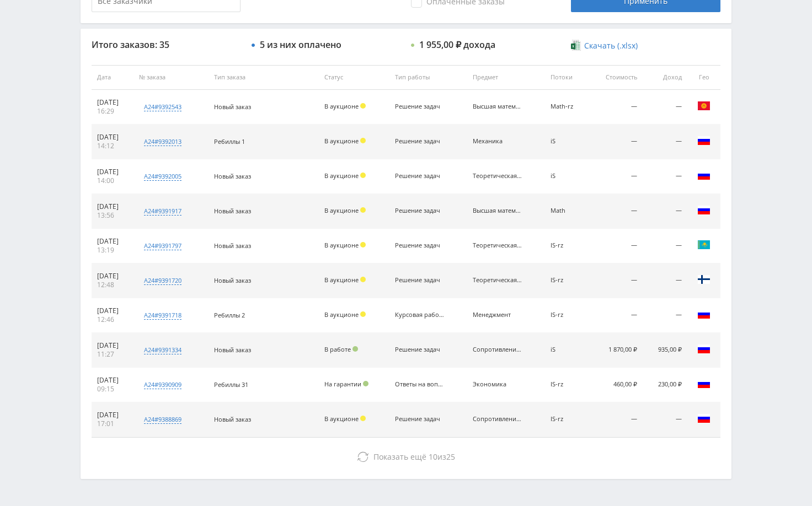  Describe the element at coordinates (229, 141) in the screenshot. I see `span: Ребиллы 1` at that location.